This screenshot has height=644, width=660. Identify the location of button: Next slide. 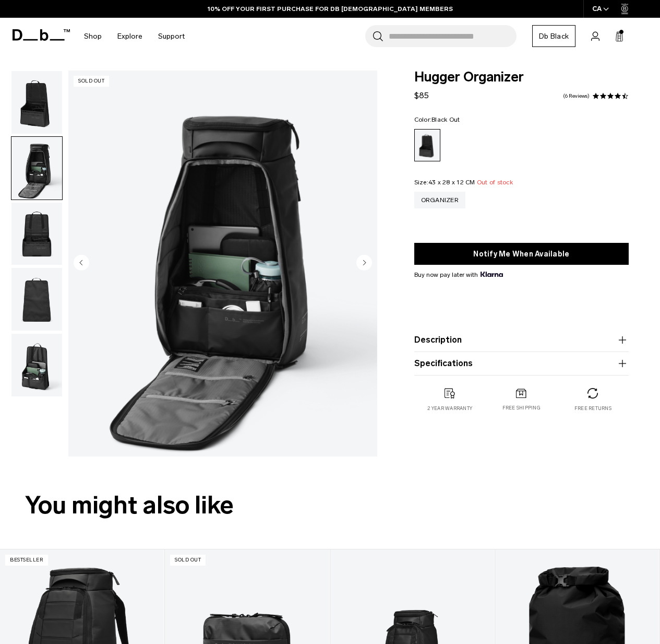
(364, 263).